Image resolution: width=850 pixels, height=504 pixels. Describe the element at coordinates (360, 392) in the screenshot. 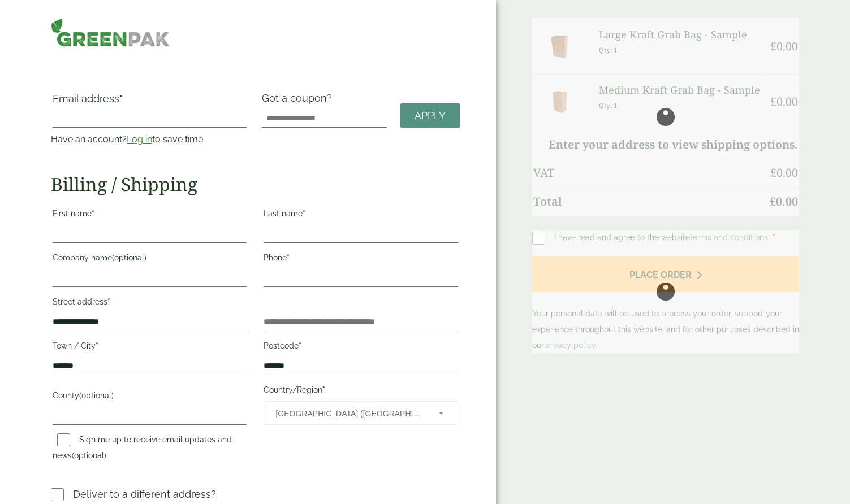

I see `label: Country/Region` at that location.